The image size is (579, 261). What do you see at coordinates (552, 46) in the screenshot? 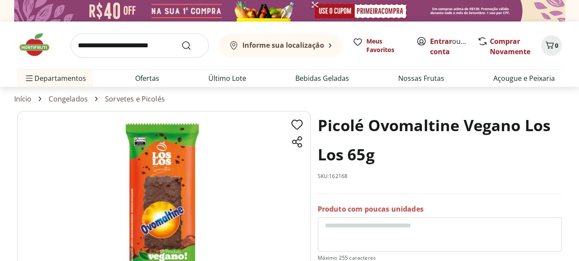
I see `button: Carrinho` at bounding box center [552, 46].